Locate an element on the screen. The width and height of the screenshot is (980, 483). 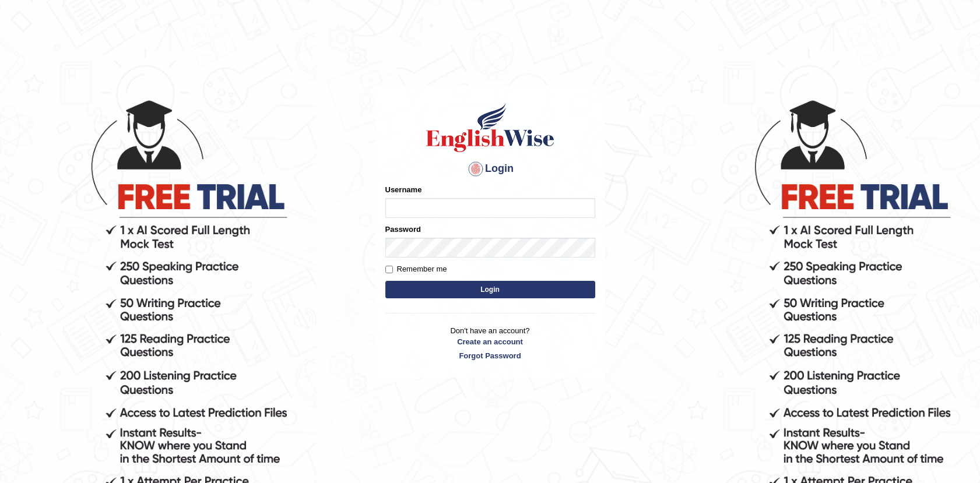
h4: Login is located at coordinates (490, 169).